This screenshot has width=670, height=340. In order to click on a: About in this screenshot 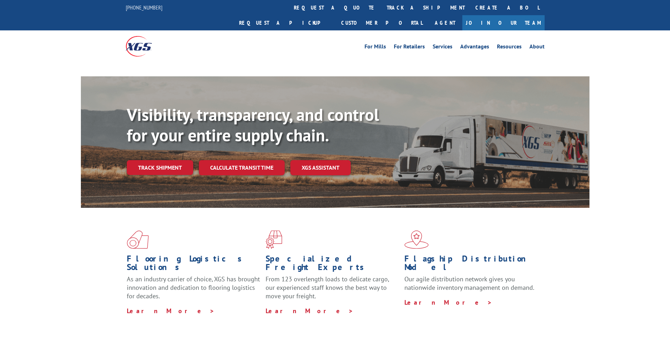, I will do `click(537, 48)`.